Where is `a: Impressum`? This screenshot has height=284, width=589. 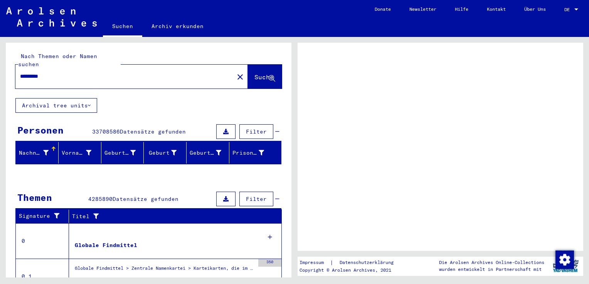
a: Impressum is located at coordinates (315, 263).